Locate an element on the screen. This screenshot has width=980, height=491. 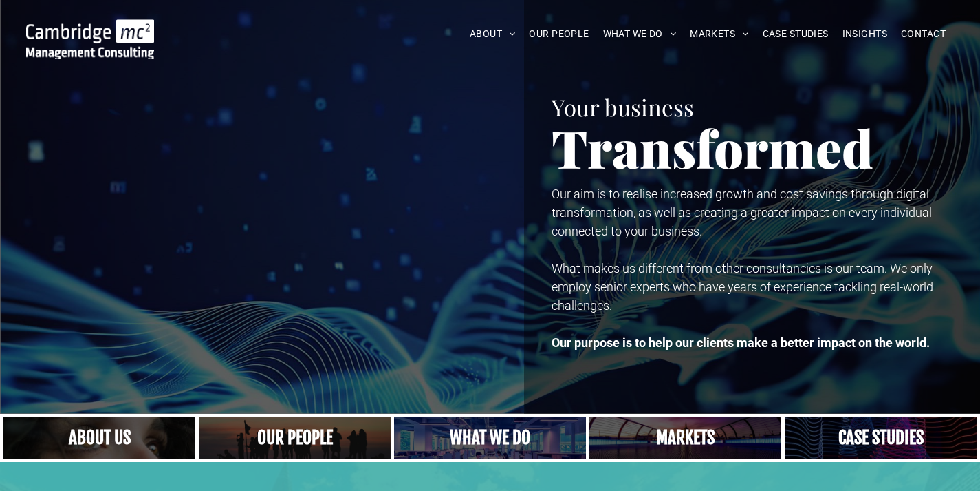
a: Telecoms | Decades of Experience Across Multiple Industries & Regions is located at coordinates (685, 438).